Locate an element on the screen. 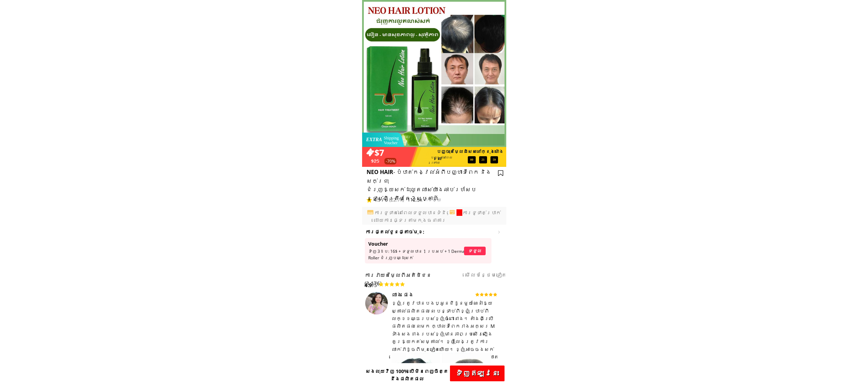 Image resolution: width=868 pixels, height=383 pixels. span: 4.9 is located at coordinates (368, 285).